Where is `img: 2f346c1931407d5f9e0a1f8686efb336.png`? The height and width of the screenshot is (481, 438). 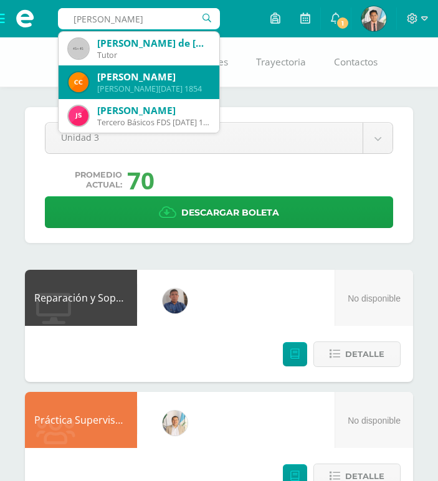 img: 2f346c1931407d5f9e0a1f8686efb336.png is located at coordinates (79, 82).